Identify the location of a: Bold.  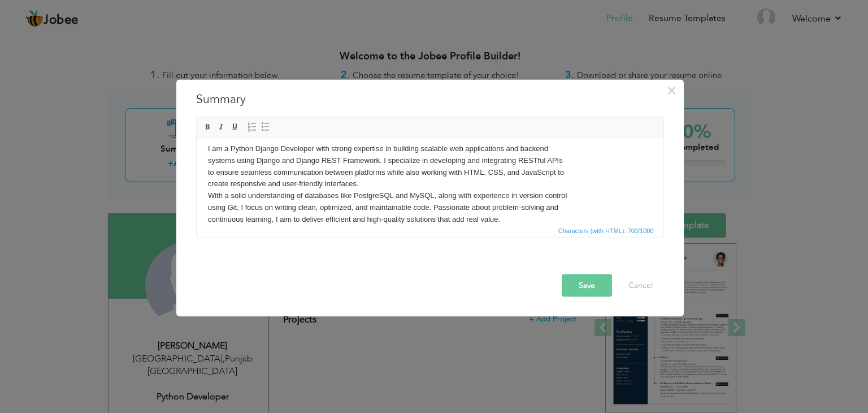
(208, 128).